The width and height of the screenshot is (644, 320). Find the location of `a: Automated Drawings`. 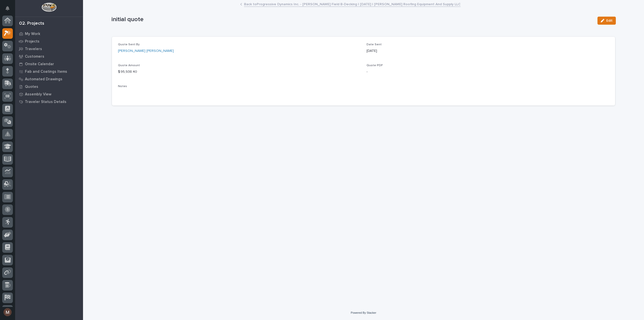

a: Automated Drawings is located at coordinates (49, 79).